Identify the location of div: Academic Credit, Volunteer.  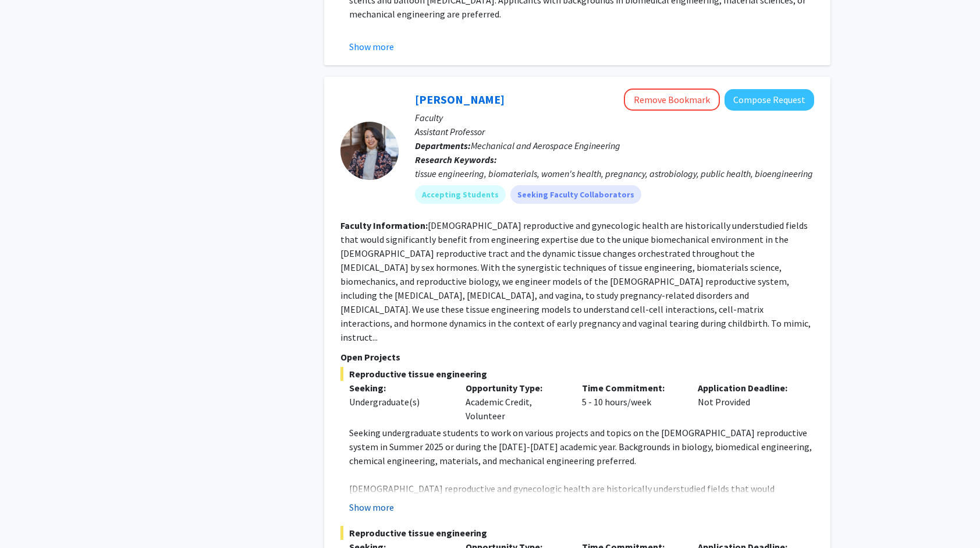
(515, 402).